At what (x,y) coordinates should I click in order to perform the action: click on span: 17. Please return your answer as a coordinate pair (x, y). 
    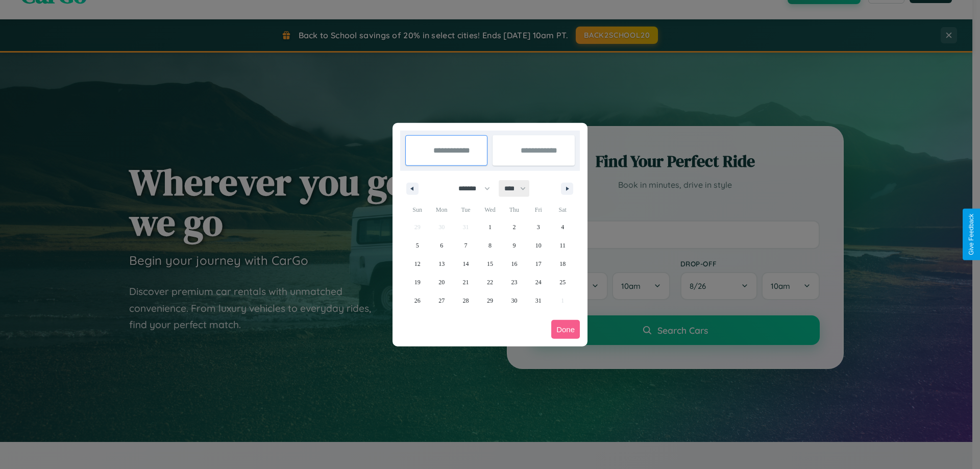
    Looking at the image, I should click on (538, 264).